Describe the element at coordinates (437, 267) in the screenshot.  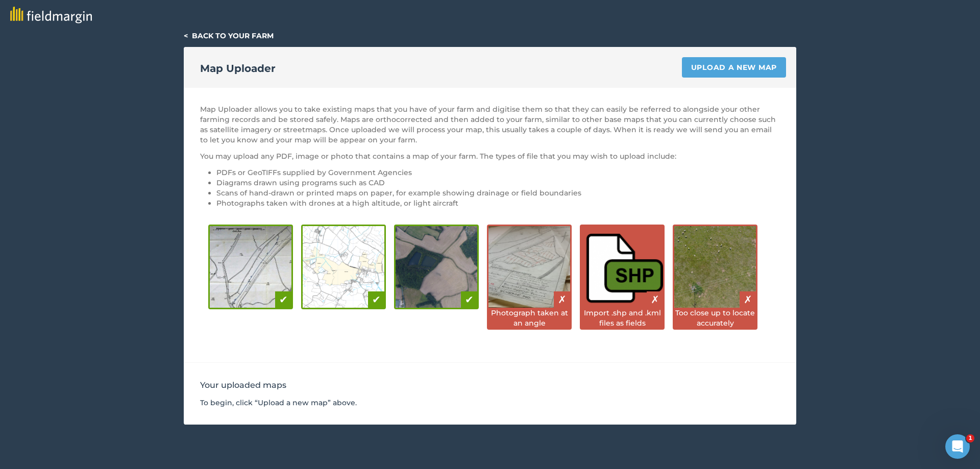
I see `img: Drone photography is good` at that location.